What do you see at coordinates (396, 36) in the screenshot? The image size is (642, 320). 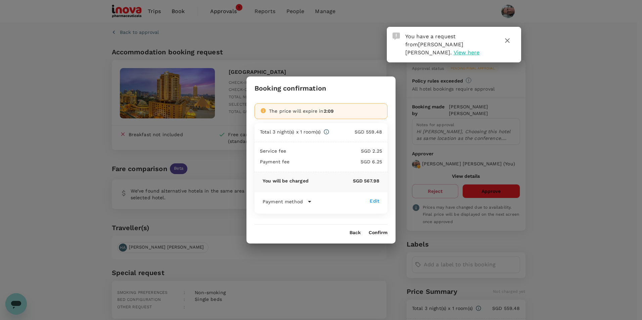 I see `img: Approval Request` at bounding box center [396, 36].